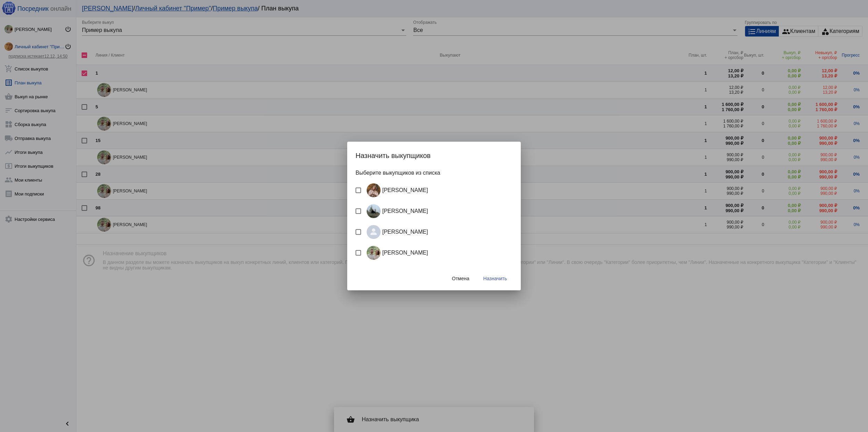 This screenshot has height=432, width=868. Describe the element at coordinates (373, 253) in the screenshot. I see `img: YWTOwoZstwcGJCdVIxn37A3LCnqaByj6gVbz4yNNathphKJwokuLbne9QtomCT0Yb5Mw_qzKfMIfCU6cPKf4jpPs.jpg` at that location.